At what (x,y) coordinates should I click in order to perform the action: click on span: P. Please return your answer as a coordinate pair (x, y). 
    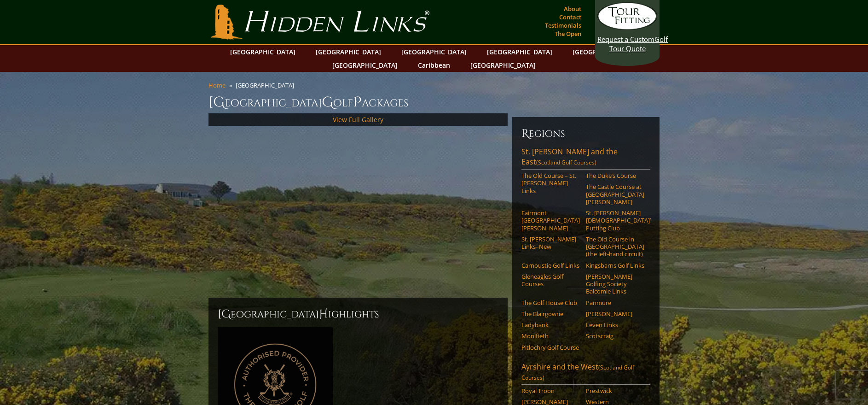
    Looking at the image, I should click on (357, 102).